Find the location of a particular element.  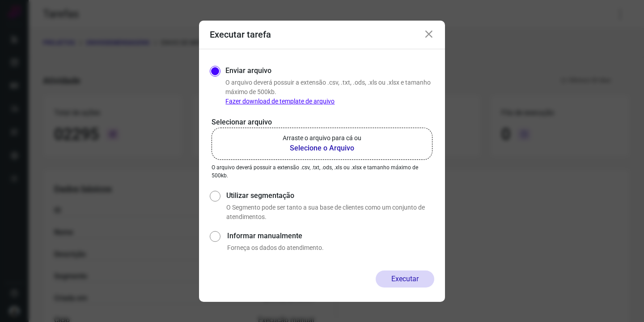

p: Arraste o arquivo para cá ou is located at coordinates (322, 138).